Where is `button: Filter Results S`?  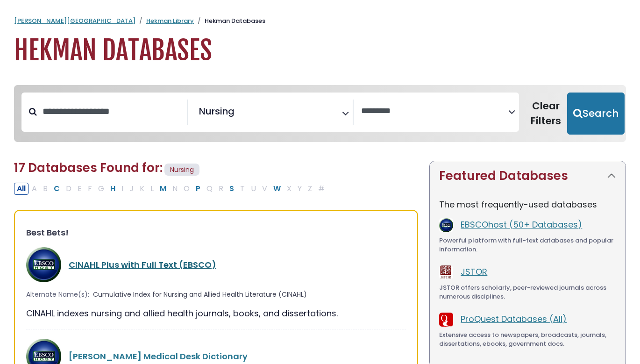
button: Filter Results S is located at coordinates (232, 188).